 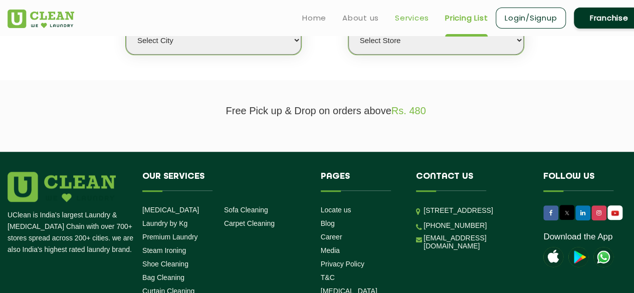 What do you see at coordinates (62, 187) in the screenshot?
I see `img: logo.png` at bounding box center [62, 187].